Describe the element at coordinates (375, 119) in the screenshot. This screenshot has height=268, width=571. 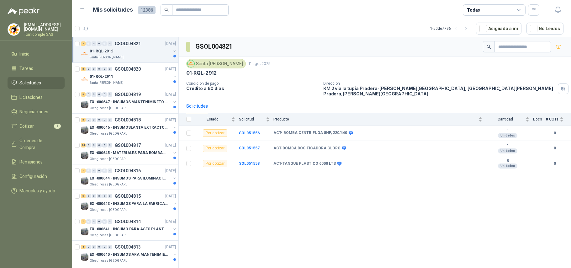
I see `span: Producto` at that location.